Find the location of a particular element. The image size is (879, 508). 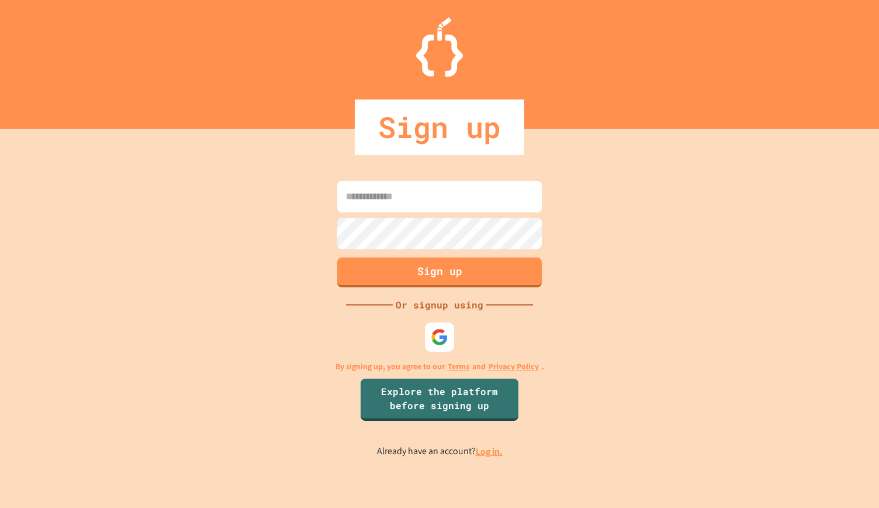

img: Logo.svg is located at coordinates (440, 47).